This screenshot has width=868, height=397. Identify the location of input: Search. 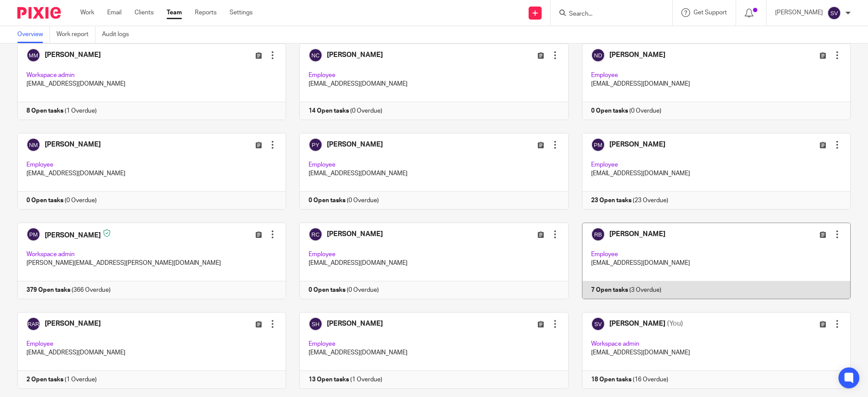
(607, 14).